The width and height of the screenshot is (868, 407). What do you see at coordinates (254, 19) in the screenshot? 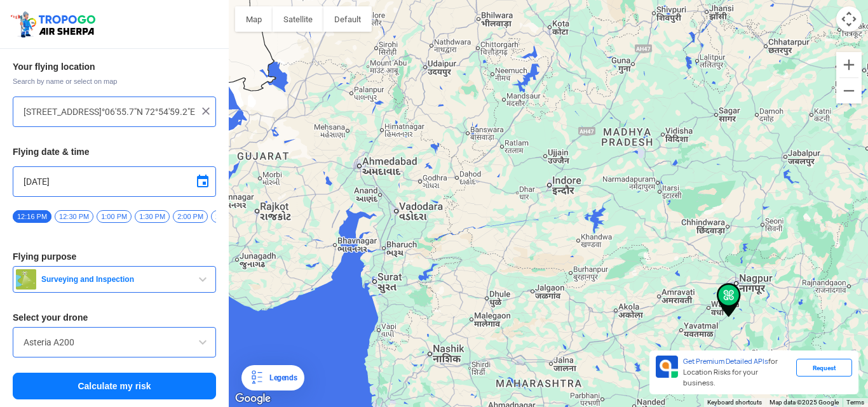
I see `button: Show street map` at bounding box center [254, 19].